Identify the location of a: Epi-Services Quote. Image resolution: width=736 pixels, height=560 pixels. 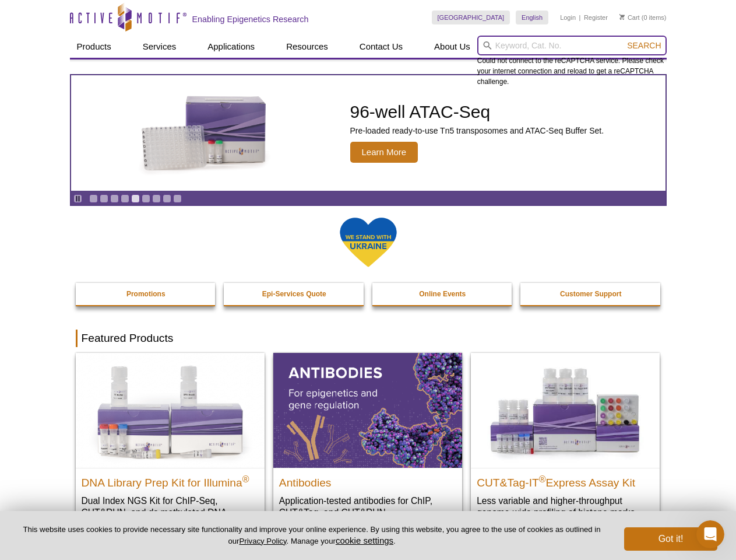
(294, 294).